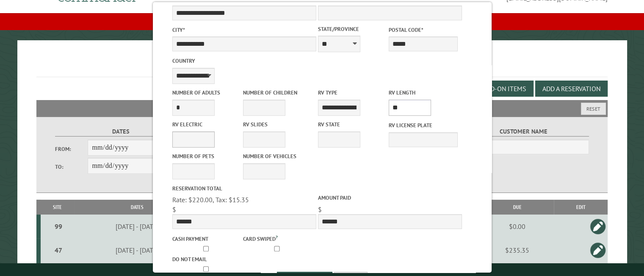 The width and height of the screenshot is (644, 276). Describe the element at coordinates (352, 29) in the screenshot. I see `label: State/Province` at that location.